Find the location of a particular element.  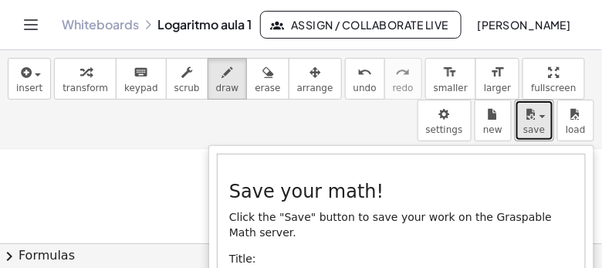

button: keyboardkeypad is located at coordinates (141, 79).